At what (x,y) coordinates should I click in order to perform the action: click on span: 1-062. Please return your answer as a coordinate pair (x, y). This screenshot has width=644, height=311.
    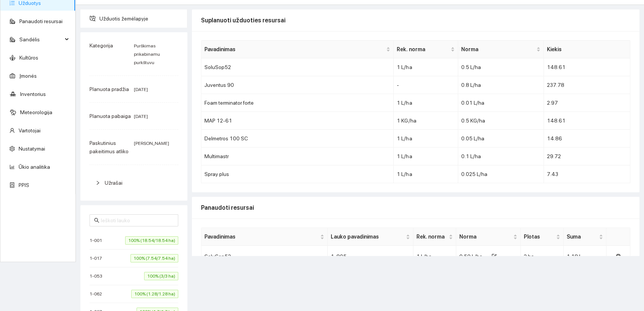
    Looking at the image, I should click on (98, 294).